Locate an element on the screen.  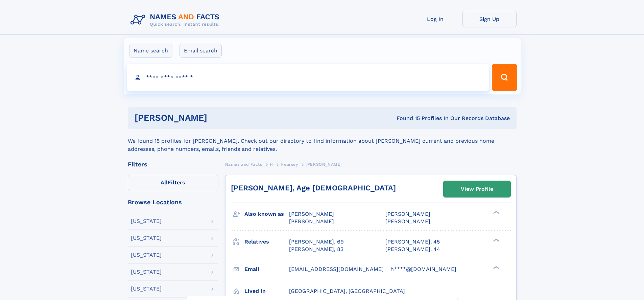
div: View Profile is located at coordinates (477, 189).